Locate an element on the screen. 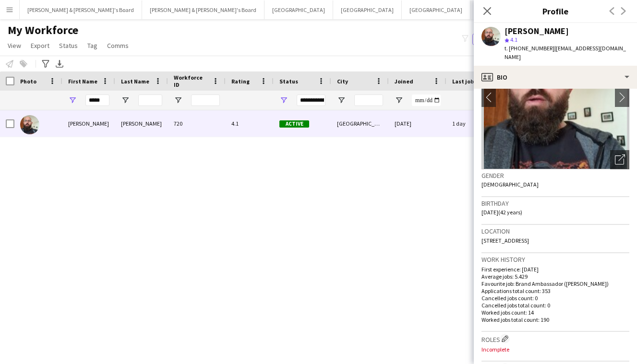 The height and width of the screenshot is (364, 637). div: 720 is located at coordinates (197, 123).